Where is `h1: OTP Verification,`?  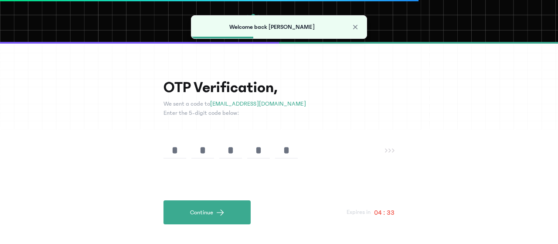
h1: OTP Verification, is located at coordinates (279, 87).